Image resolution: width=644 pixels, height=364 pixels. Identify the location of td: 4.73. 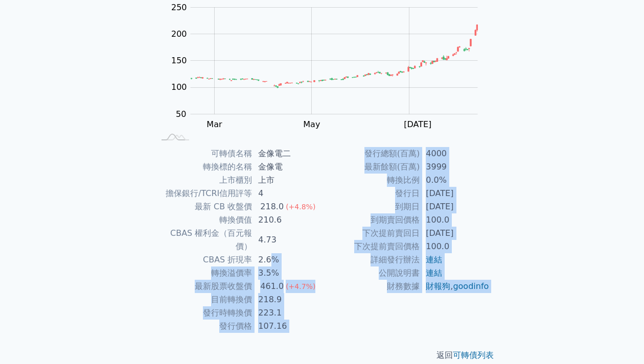
(287, 240).